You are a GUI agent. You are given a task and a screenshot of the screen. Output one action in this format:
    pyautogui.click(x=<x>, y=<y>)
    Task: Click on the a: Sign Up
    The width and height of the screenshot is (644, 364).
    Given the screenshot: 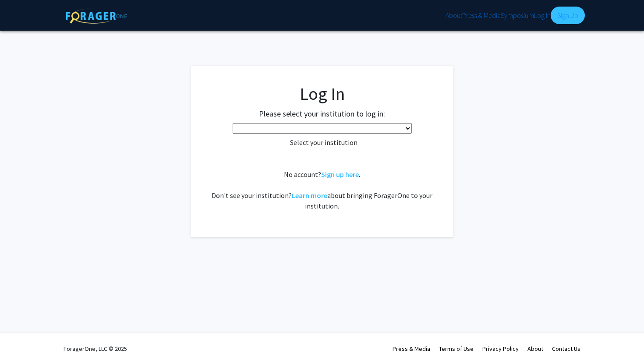 What is the action you would take?
    pyautogui.click(x=567, y=15)
    